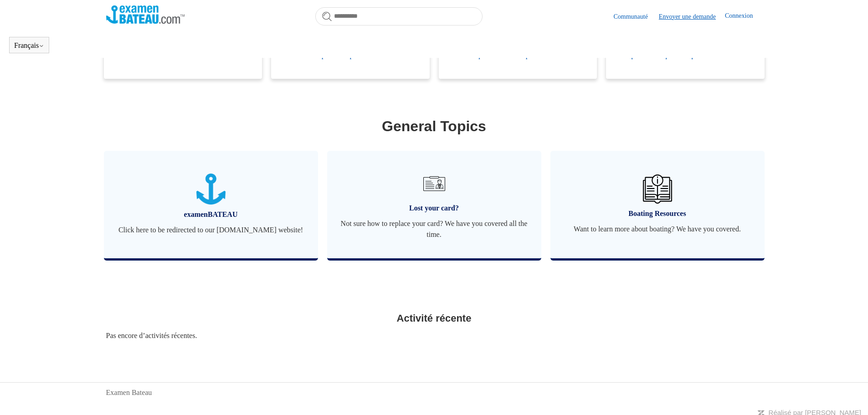 The width and height of the screenshot is (868, 415). What do you see at coordinates (658, 229) in the screenshot?
I see `span: Want to learn more about boating? We have you covered.` at bounding box center [658, 229].